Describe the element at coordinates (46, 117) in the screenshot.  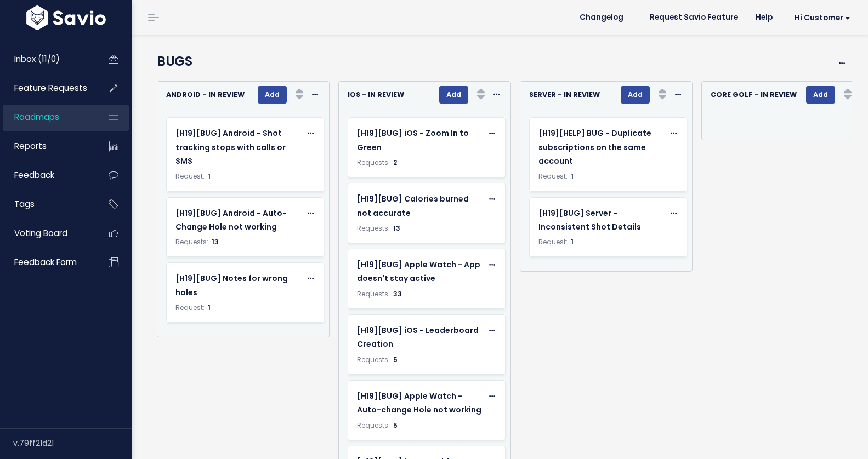
I see `a: Roadmaps` at that location.